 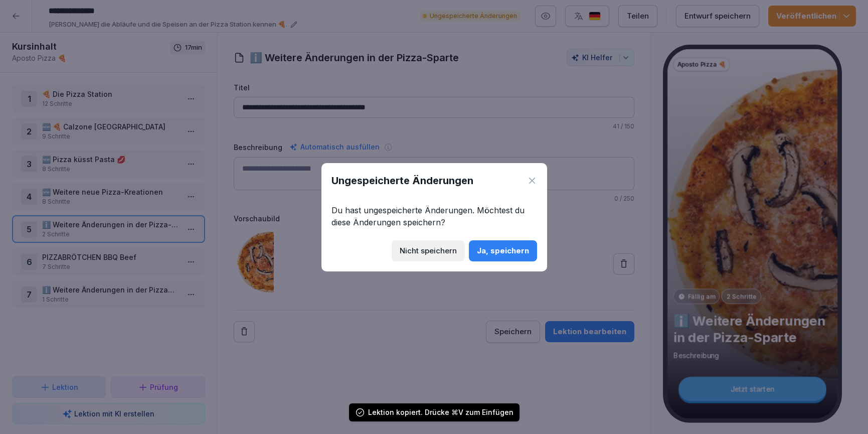 What do you see at coordinates (428, 251) in the screenshot?
I see `button: Nicht speichern` at bounding box center [428, 251].